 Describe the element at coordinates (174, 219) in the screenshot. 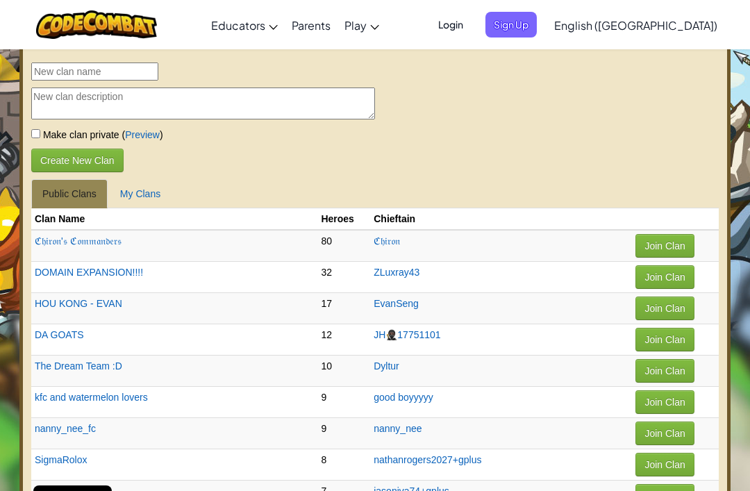

I see `th: Clan Name` at that location.